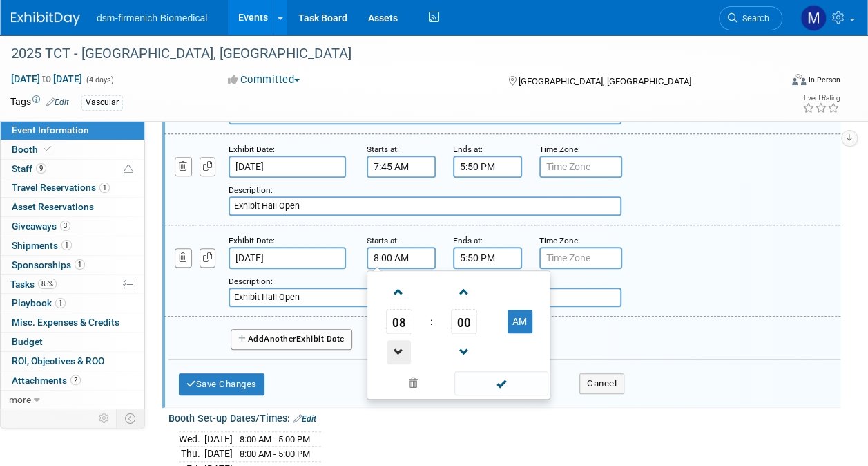 This screenshot has height=466, width=868. What do you see at coordinates (504, 417) in the screenshot?
I see `div: Booth Set-up Dates/Times:` at bounding box center [504, 417].